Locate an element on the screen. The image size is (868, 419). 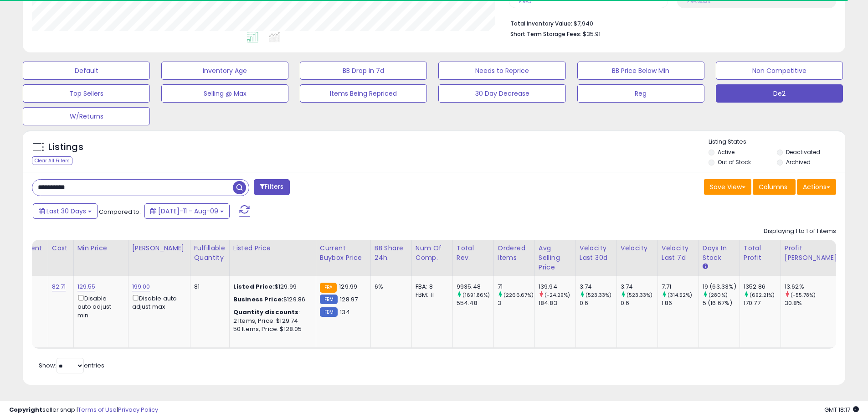
b: Business Price: is located at coordinates (258, 299).